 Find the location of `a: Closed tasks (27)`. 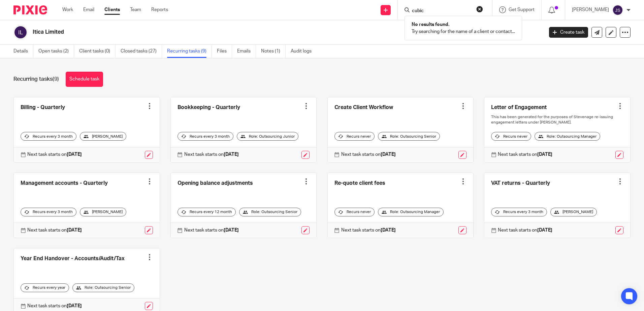

a: Closed tasks (27) is located at coordinates (141, 51).